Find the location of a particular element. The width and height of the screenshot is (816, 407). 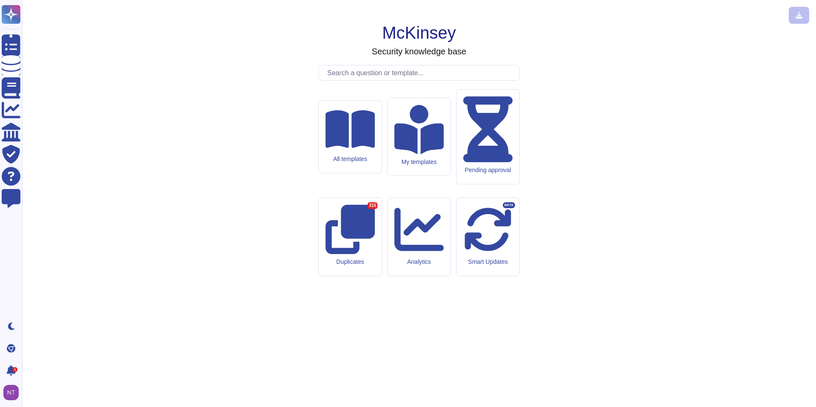

div: All templates is located at coordinates (350, 159).